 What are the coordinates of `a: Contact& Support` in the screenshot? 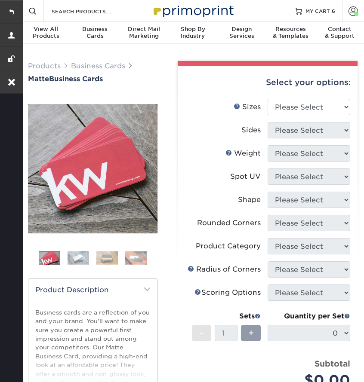 It's located at (339, 33).